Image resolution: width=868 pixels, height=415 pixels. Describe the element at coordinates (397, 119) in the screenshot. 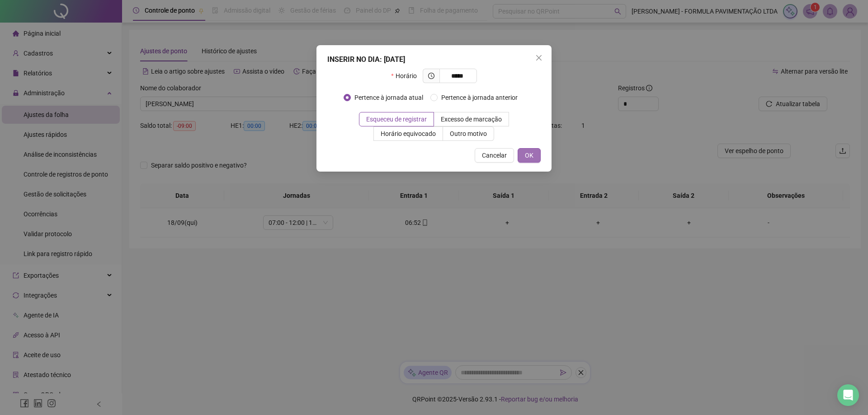

I see `span: Esqueceu de registrar` at that location.